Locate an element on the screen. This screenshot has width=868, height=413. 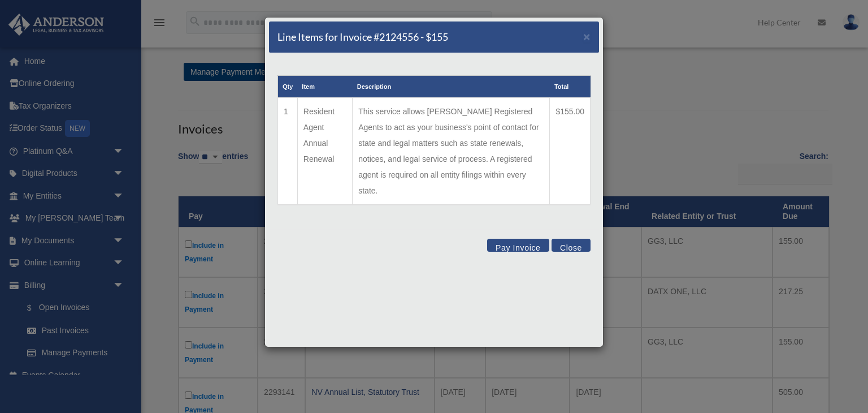
button: Pay Invoice is located at coordinates (518, 245).